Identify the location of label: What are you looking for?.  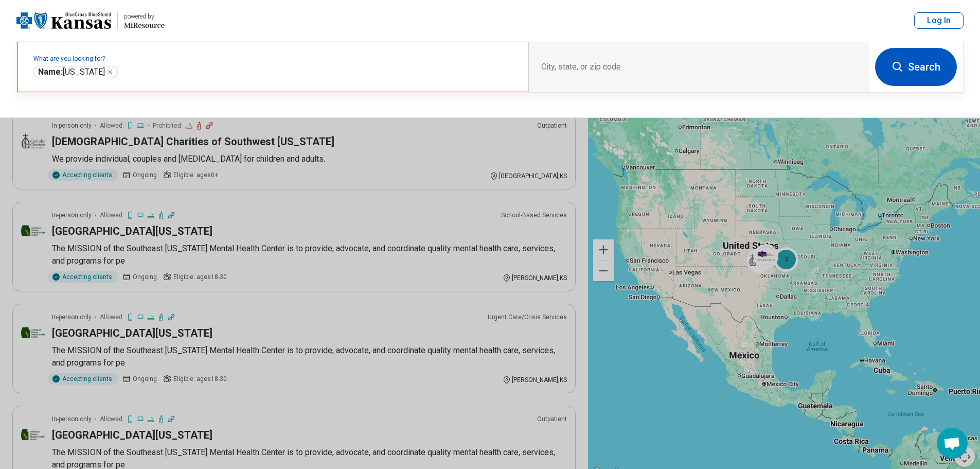
(275, 58).